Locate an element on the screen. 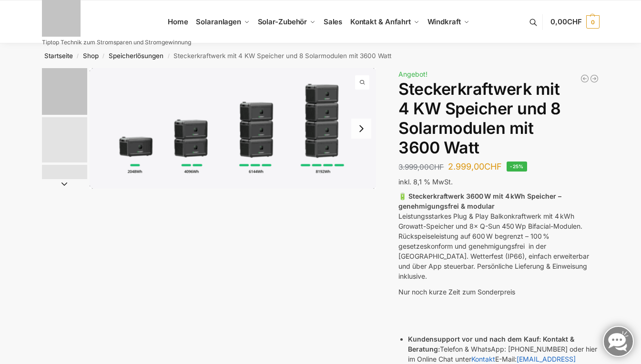 The image size is (641, 364). bdi: 2.999,00 is located at coordinates (475, 166).